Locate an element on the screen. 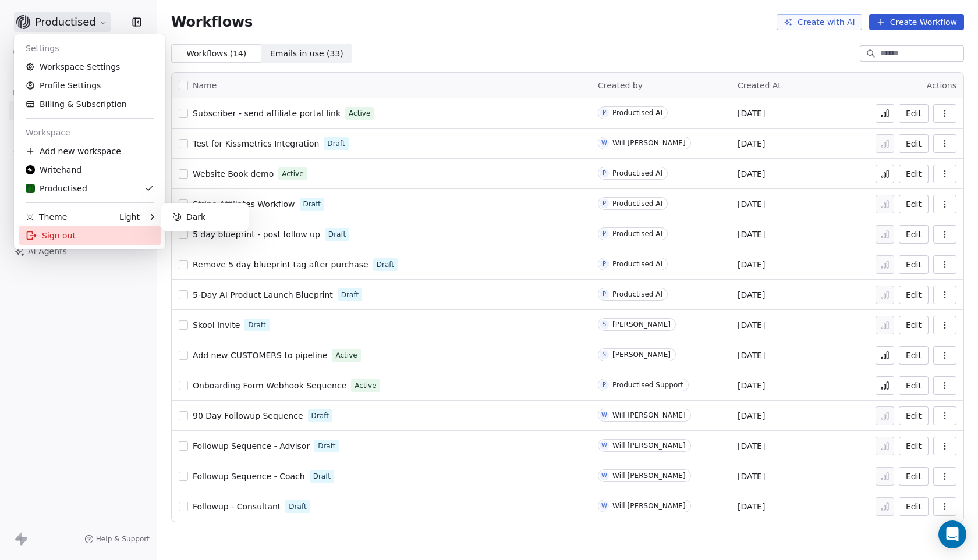 This screenshot has height=560, width=978. div: Dark is located at coordinates (205, 217).